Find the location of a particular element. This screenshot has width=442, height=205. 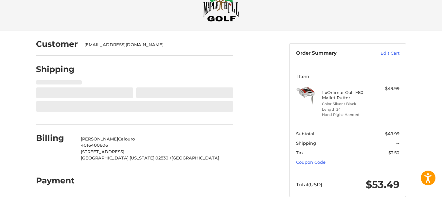

span: Total (USD) is located at coordinates (309, 184).